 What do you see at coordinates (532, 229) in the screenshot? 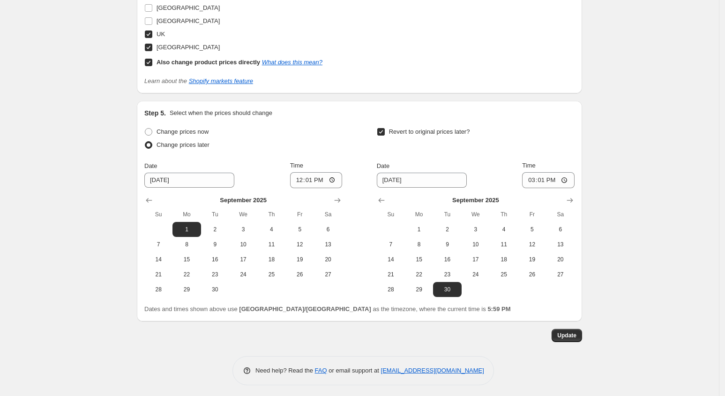
I see `span: 5` at bounding box center [532, 229].